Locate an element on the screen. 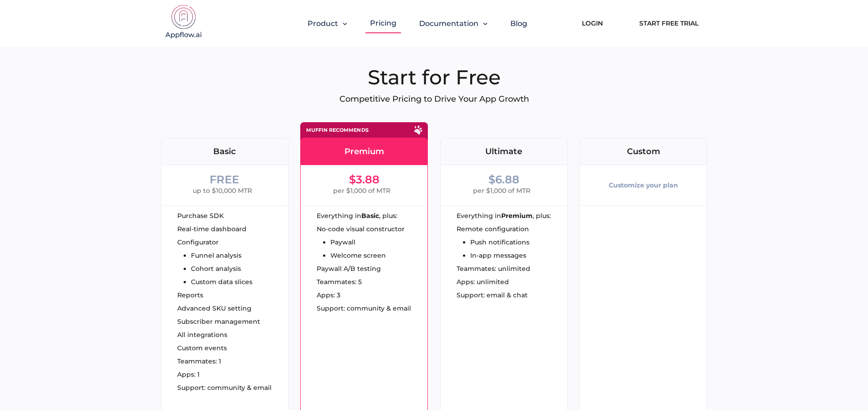  div: Muffin recommends is located at coordinates (337, 130).